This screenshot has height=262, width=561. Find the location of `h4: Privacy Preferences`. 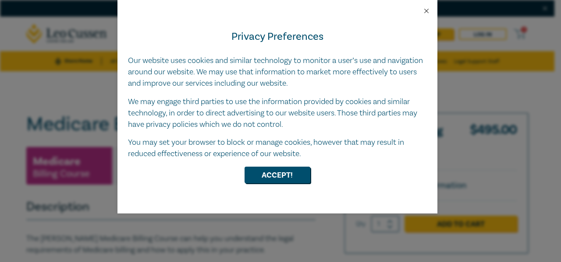

h4: Privacy Preferences is located at coordinates (277, 37).